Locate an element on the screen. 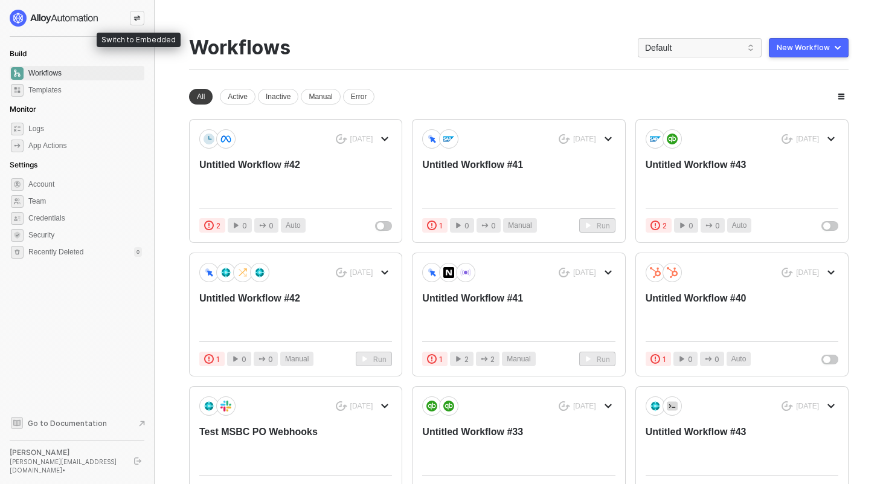  span: Default is located at coordinates (699, 48).